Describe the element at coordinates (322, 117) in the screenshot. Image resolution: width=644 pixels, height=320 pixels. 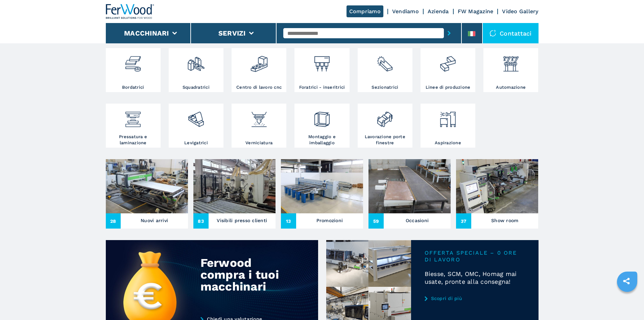
I see `img: montaggio_imballaggio_2.png` at that location.